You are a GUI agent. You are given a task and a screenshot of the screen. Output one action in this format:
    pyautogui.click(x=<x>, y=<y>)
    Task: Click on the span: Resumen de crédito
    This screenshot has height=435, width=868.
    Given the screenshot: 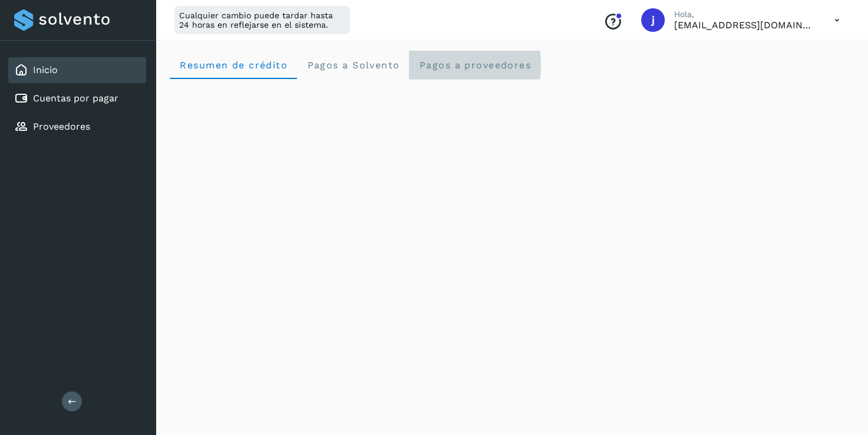 What is the action you would take?
    pyautogui.click(x=233, y=65)
    